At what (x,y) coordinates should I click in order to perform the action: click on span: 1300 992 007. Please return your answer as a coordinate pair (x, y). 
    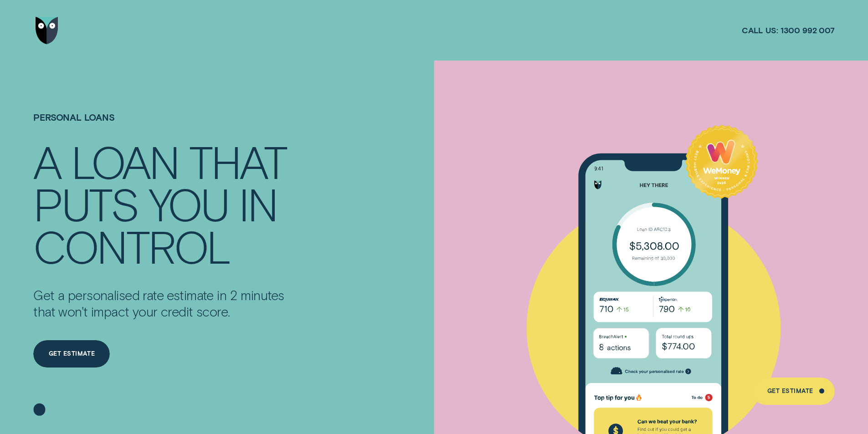
    Looking at the image, I should click on (807, 30).